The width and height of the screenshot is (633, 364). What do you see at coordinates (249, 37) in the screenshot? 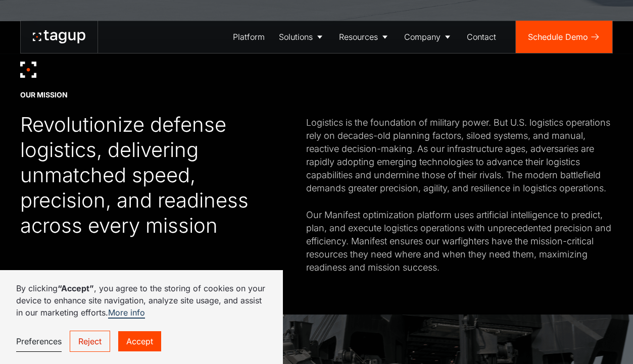
I see `div: Platform` at bounding box center [249, 37].